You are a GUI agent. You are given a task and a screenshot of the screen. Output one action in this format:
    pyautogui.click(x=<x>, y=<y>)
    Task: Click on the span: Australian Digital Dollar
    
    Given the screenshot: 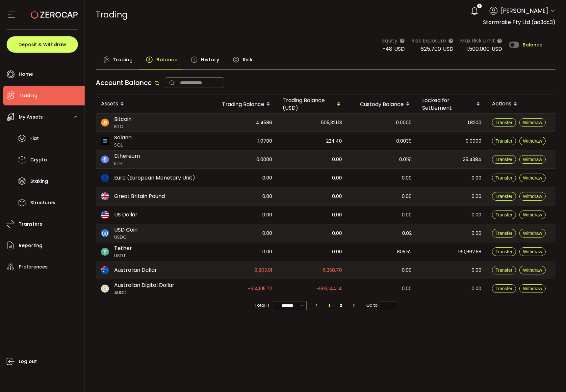 What is the action you would take?
    pyautogui.click(x=144, y=285)
    